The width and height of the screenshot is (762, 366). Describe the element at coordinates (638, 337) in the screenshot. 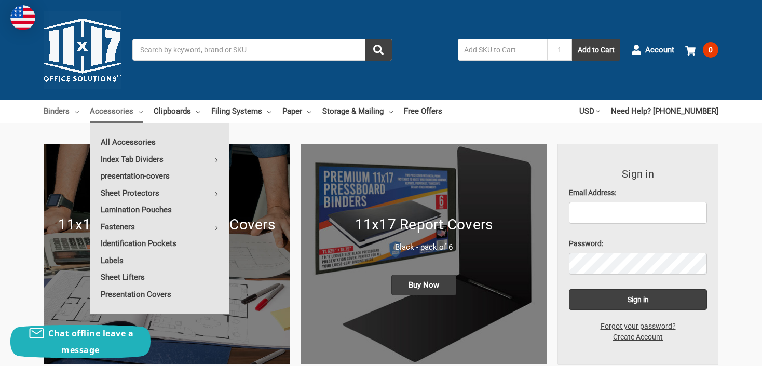

I see `a: Create Account` at that location.